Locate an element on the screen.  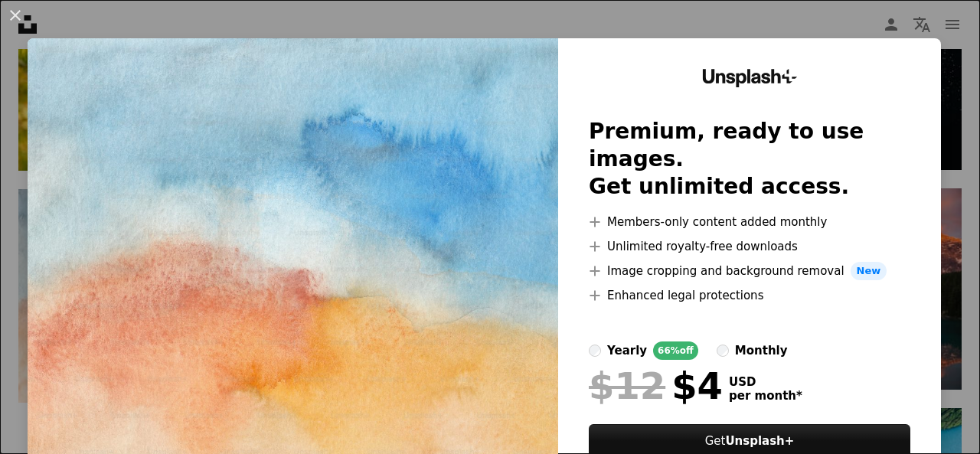
input: monthly is located at coordinates (723, 350).